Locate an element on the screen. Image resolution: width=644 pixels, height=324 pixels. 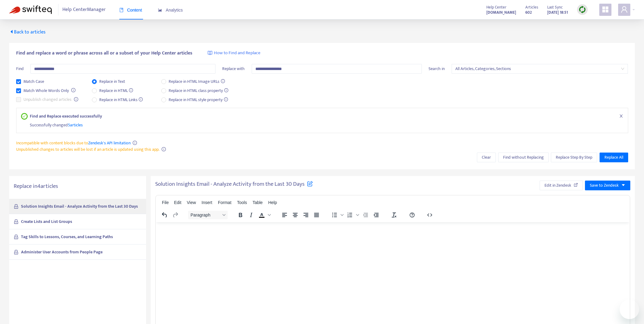
span: Edit in Zendesk is located at coordinates (558, 186).